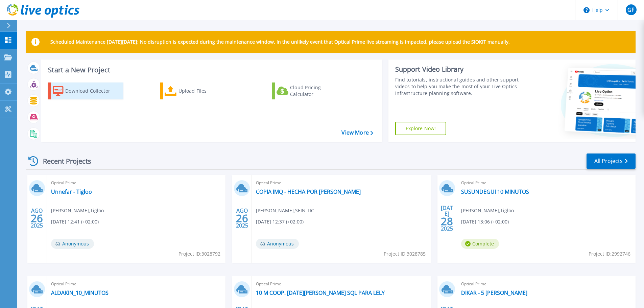 The width and height of the screenshot is (644, 308). I want to click on a: ALDAKIN_10_MINUTOS, so click(80, 293).